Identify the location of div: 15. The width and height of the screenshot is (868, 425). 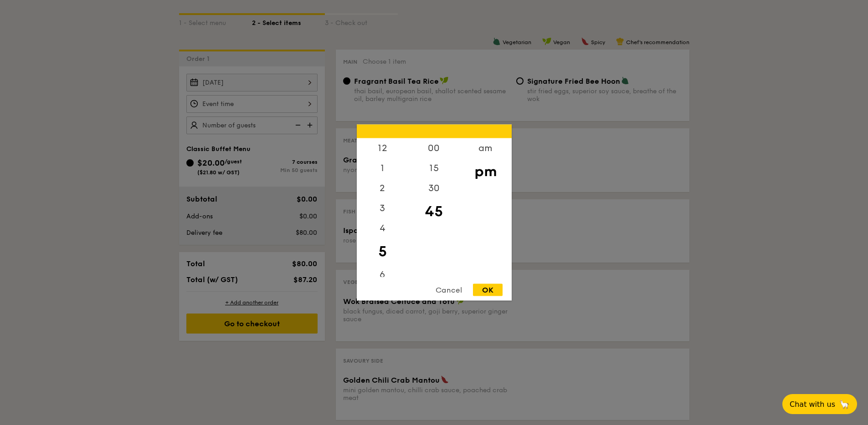
(434, 168).